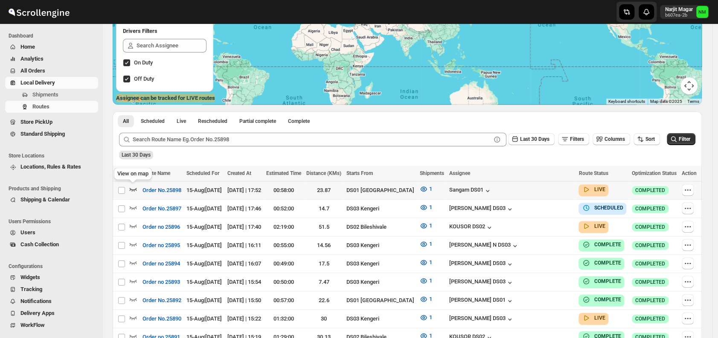 The height and width of the screenshot is (338, 718). I want to click on div: 00:57:00, so click(284, 300).